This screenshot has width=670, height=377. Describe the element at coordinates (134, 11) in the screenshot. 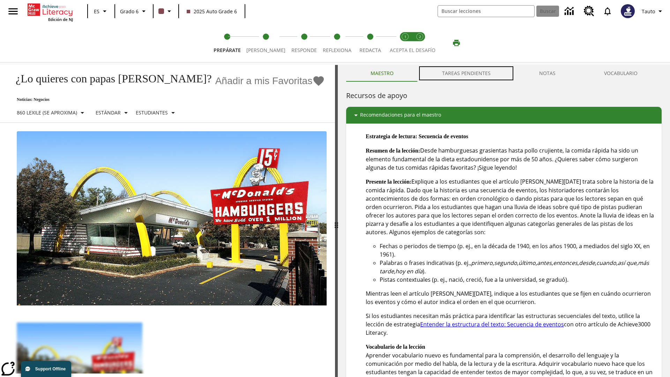

I see `button: Grado: Grado 6, Elige un grado` at that location.